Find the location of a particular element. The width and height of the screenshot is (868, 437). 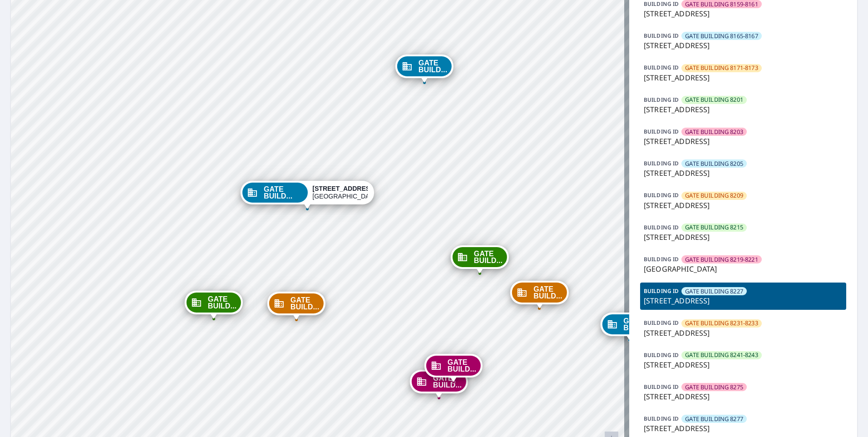

span: GATE BUILDING 8201 is located at coordinates (714, 99).